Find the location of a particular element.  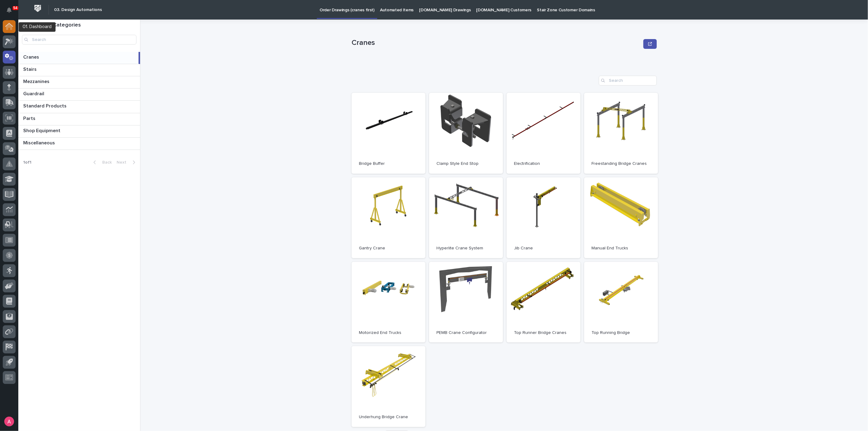

p: Parts is located at coordinates (30, 118).